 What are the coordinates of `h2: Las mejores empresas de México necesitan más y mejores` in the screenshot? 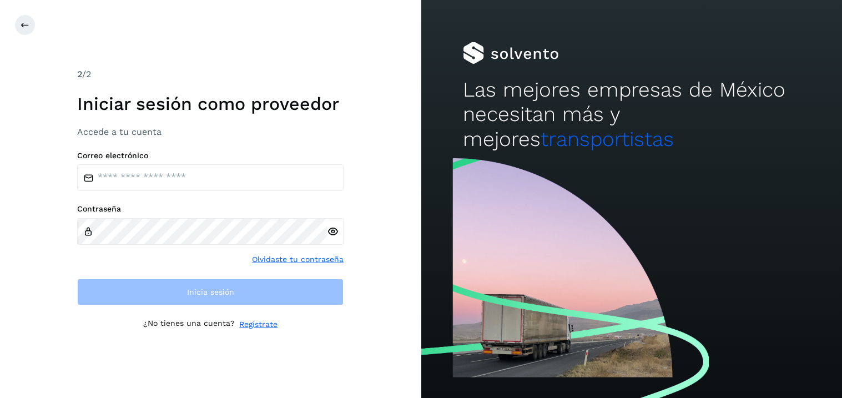 It's located at (631, 114).